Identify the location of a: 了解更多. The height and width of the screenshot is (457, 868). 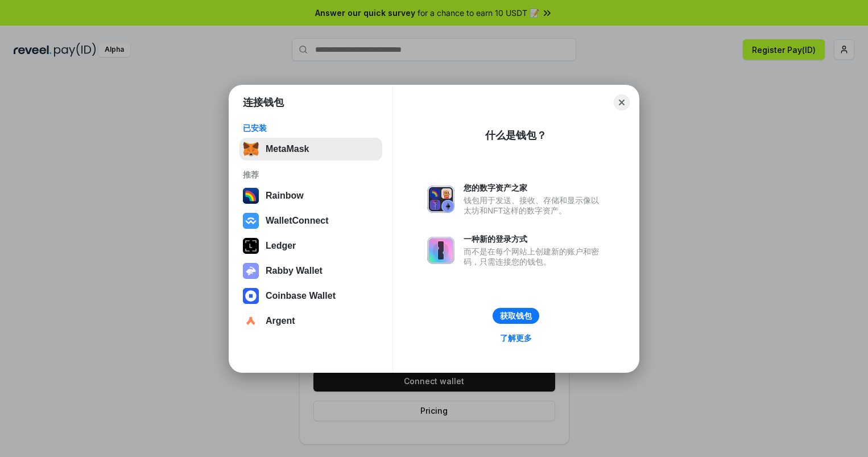
(516, 337).